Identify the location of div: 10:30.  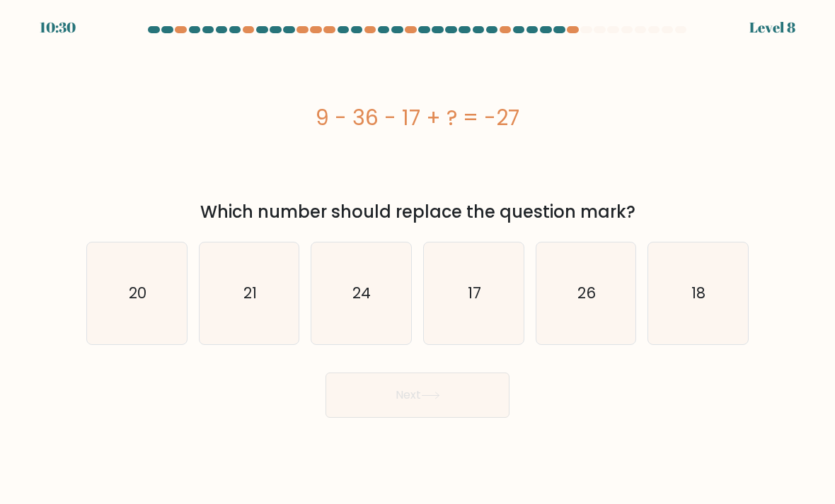
(57, 27).